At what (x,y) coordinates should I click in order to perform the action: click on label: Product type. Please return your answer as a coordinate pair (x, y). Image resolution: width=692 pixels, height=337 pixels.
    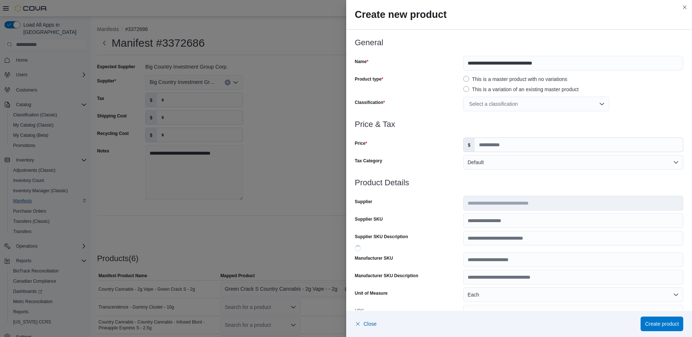
    Looking at the image, I should click on (369, 79).